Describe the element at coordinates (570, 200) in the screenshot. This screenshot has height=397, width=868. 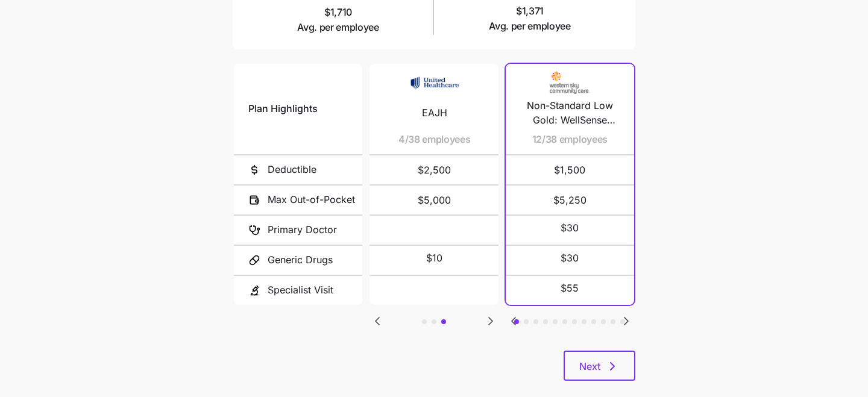
I see `span: $5,250` at that location.